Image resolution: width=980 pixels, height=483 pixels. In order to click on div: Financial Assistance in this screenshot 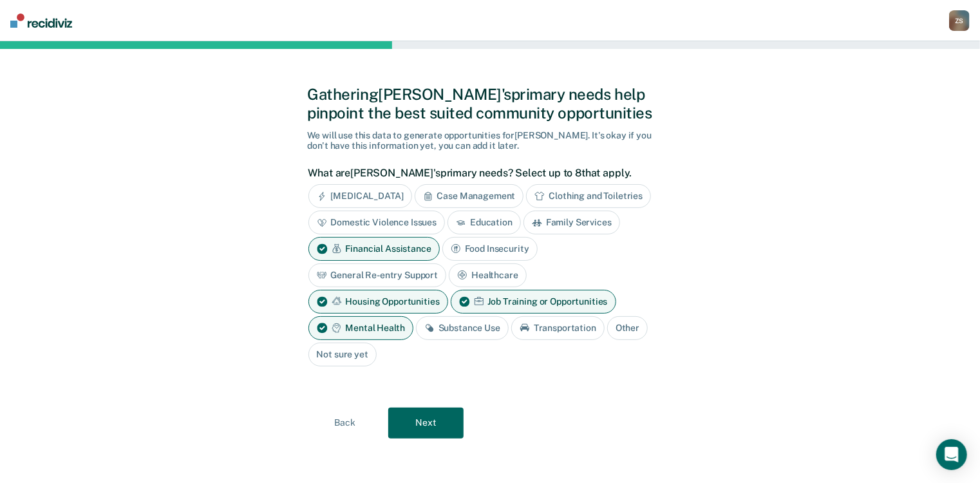, I will do `click(374, 248)`.